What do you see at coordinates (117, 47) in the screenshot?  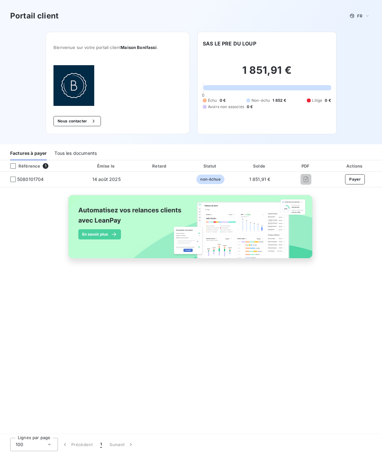 I see `span: Bienvenue sur votre portail client .` at bounding box center [117, 47].